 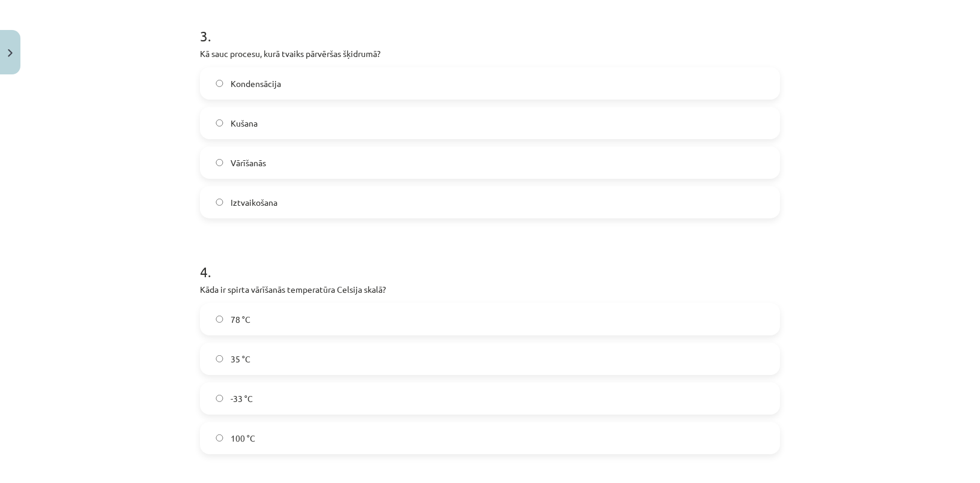 I want to click on h1: 4 ., so click(x=490, y=261).